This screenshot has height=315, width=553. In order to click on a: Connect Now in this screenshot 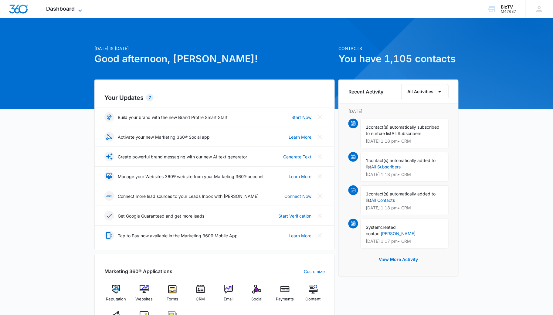, I will do `click(298, 196)`.